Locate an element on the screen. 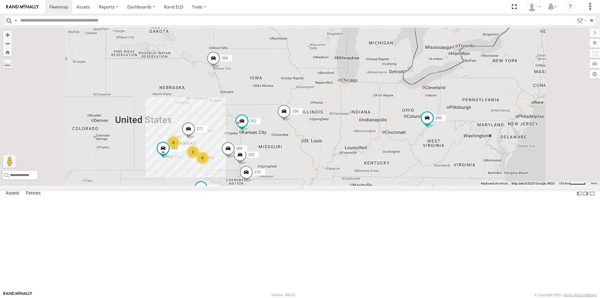 The image size is (600, 298). span: 278 is located at coordinates (257, 172).